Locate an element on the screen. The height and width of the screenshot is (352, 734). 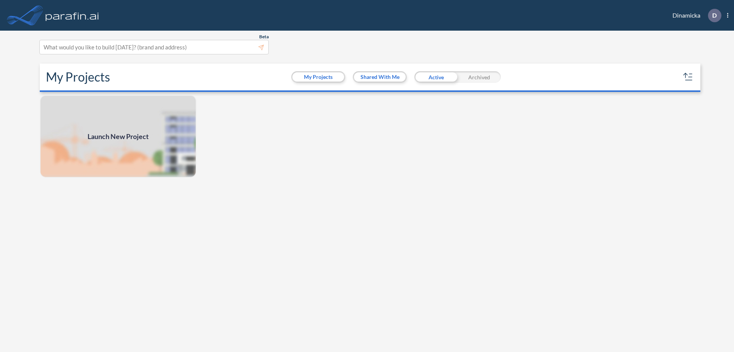
div: Dinamicka is located at coordinates (695, 15).